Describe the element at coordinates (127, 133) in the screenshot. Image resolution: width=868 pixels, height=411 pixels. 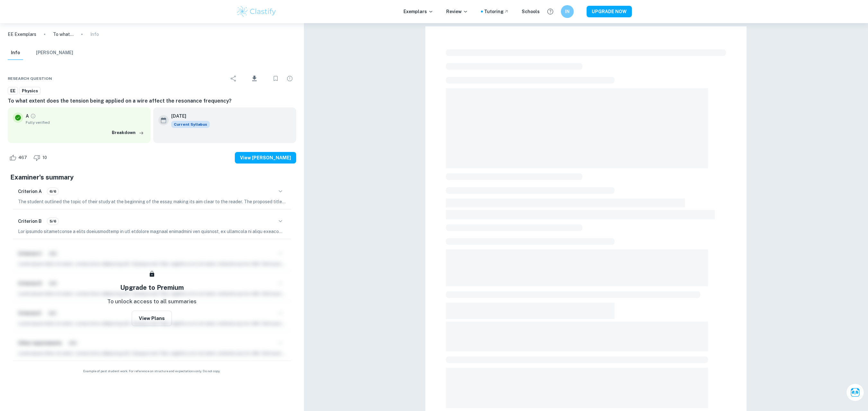
I see `button: Breakdown` at that location.